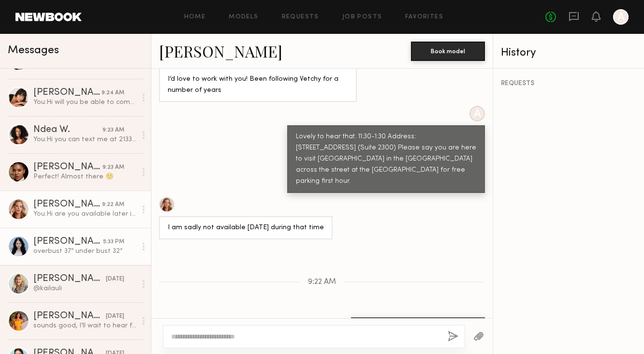  What do you see at coordinates (85, 251) in the screenshot?
I see `div: overbust 37” under bust 32”` at bounding box center [85, 251].